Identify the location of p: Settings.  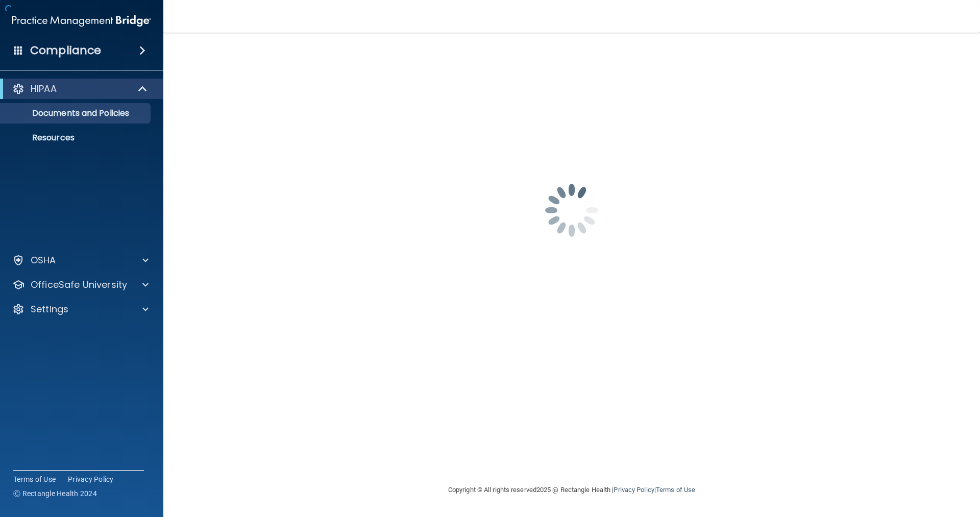
(50, 309).